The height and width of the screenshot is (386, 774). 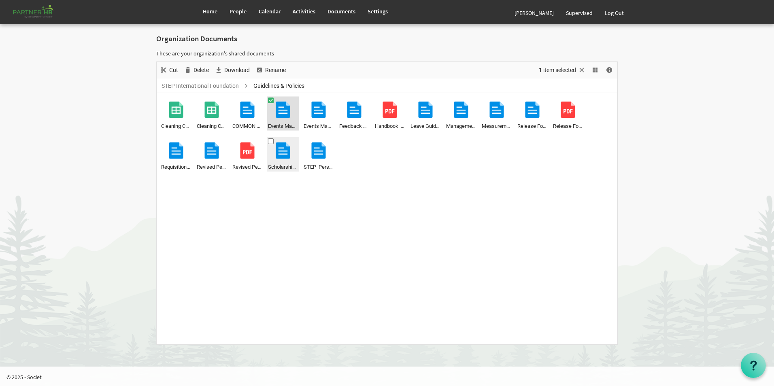 What do you see at coordinates (176, 126) in the screenshot?
I see `span: Cleaning Checklist_Admin_2021.xlsx` at bounding box center [176, 126].